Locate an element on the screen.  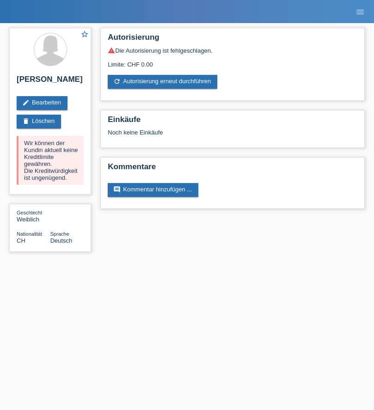
a: star_border is located at coordinates (84, 35).